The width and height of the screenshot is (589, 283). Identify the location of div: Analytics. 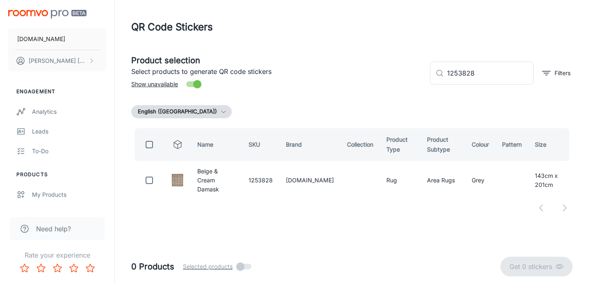
(69, 112).